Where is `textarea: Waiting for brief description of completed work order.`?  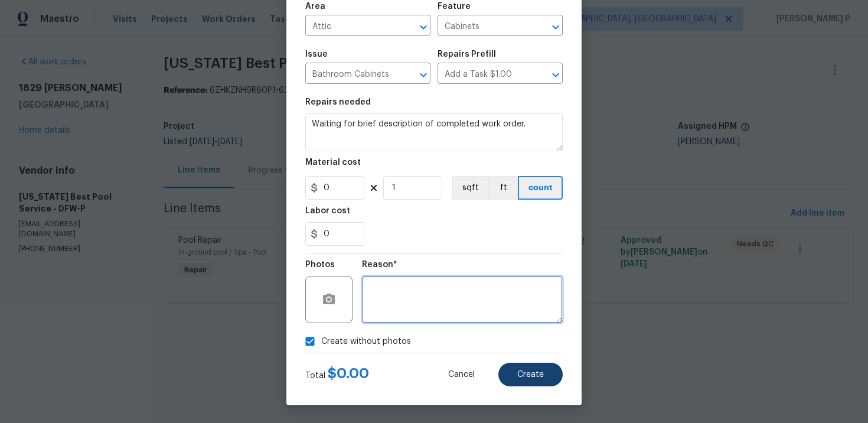 textarea: Waiting for brief description of completed work order. is located at coordinates (434, 133).